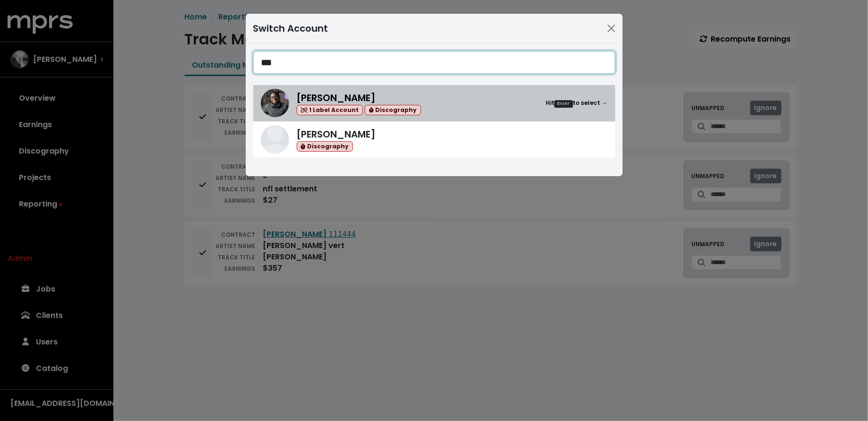  Describe the element at coordinates (576, 103) in the screenshot. I see `small: Hit to select →` at that location.